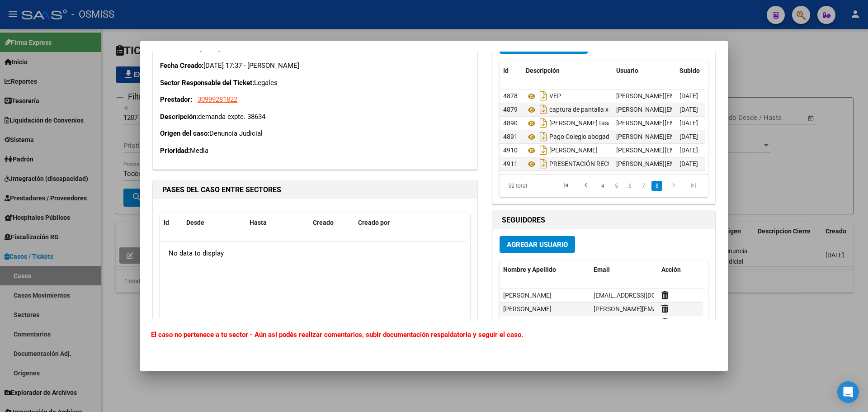 The image size is (868, 412). What do you see at coordinates (511, 123) in the screenshot?
I see `div: 4890` at bounding box center [511, 123].